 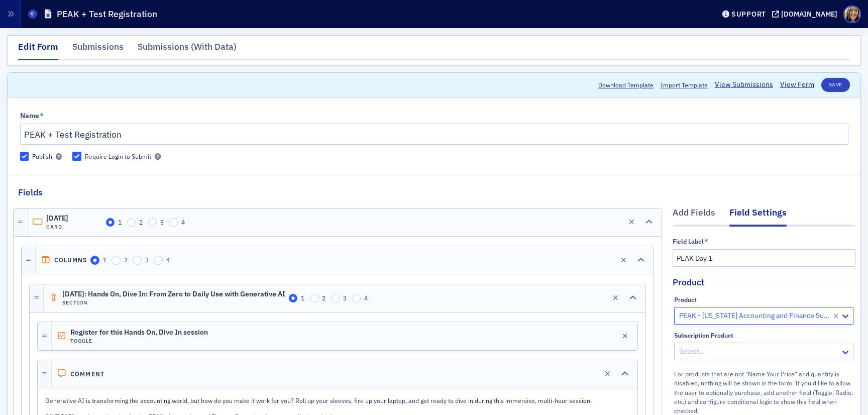 I want to click on div: For products that are not "Name Your Price" and quantity is disabled, nothing will be shown in th..., so click(x=763, y=391).